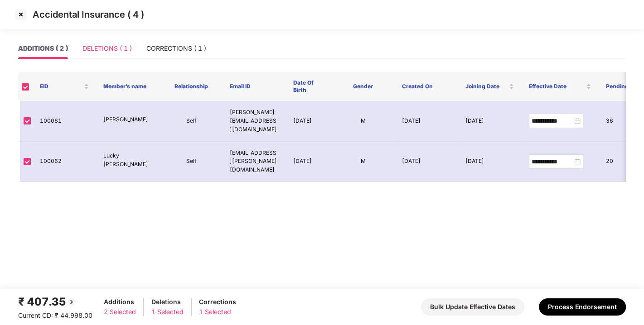 The height and width of the screenshot is (325, 644). Describe the element at coordinates (55, 315) in the screenshot. I see `span: Current CD: ₹ 44,998.00` at that location.